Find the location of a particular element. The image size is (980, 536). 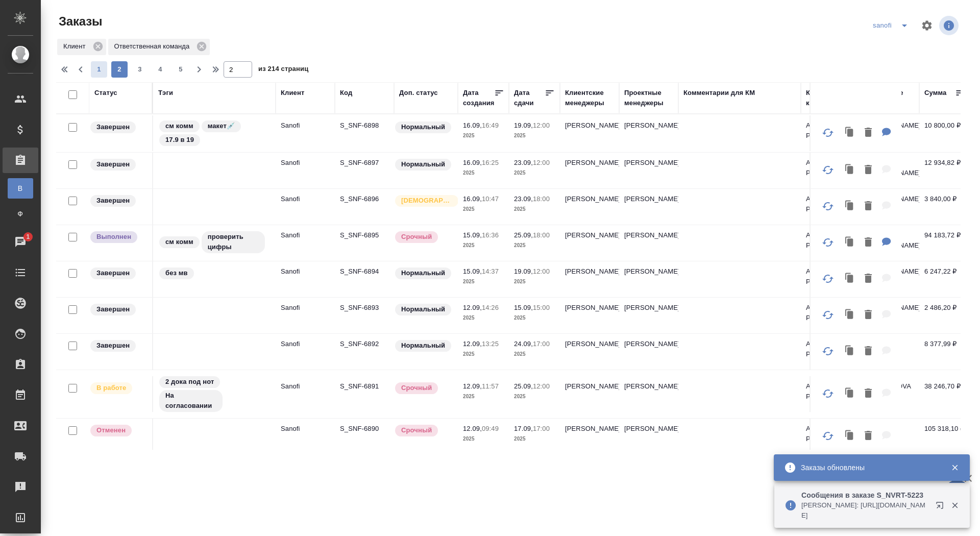

p: 11:57 is located at coordinates (490, 386).